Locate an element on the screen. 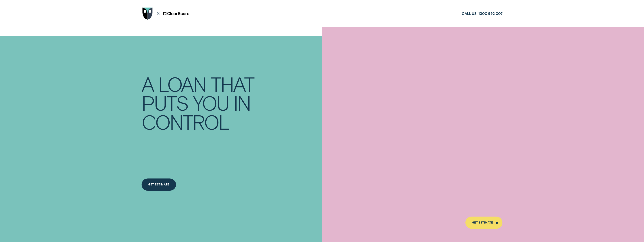 This screenshot has height=242, width=644. span: 1300 992 007 is located at coordinates (491, 13).